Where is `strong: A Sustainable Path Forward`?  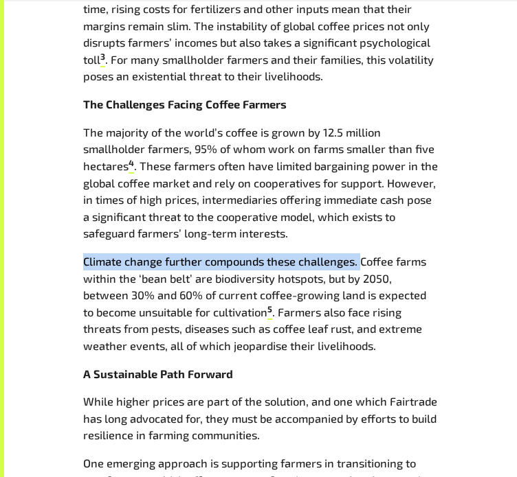 strong: A Sustainable Path Forward is located at coordinates (158, 374).